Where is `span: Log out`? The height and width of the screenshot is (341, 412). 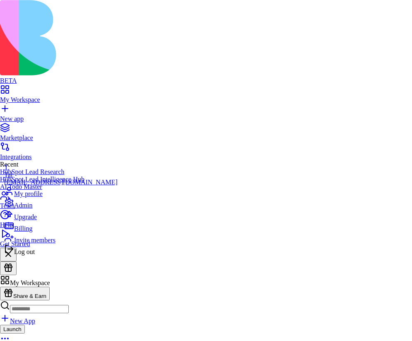
span: Log out is located at coordinates (24, 251).